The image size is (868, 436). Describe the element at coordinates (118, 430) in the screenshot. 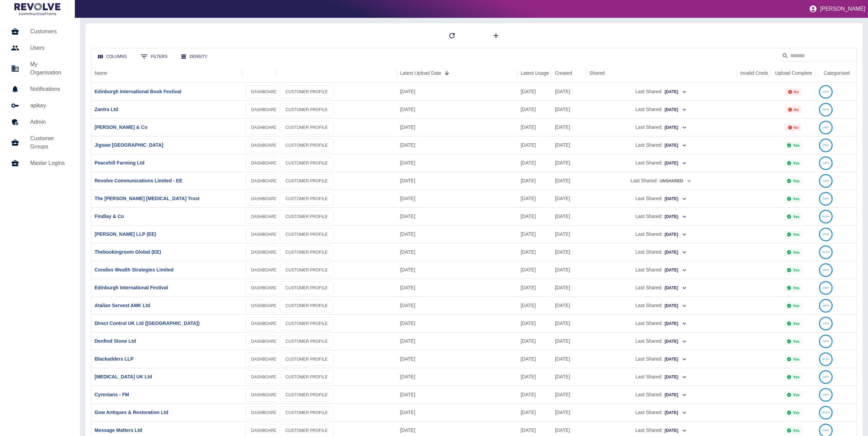

I see `a: Message Matters Ltd` at that location.